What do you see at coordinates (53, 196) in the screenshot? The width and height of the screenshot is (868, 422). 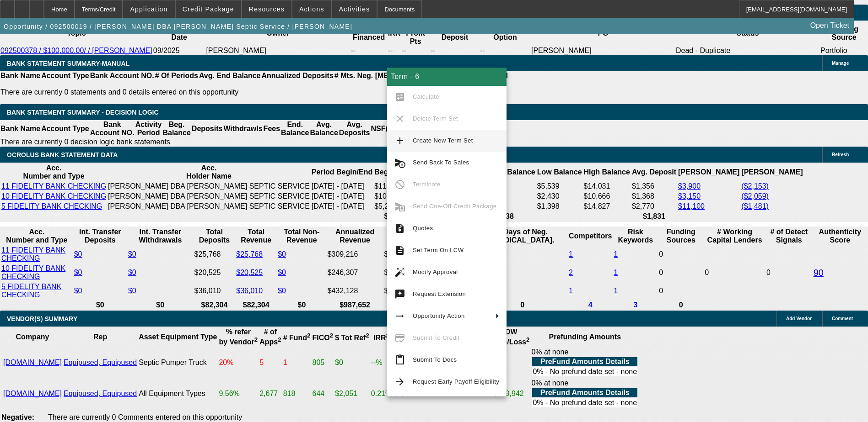 I see `a: 10 FIDELITY BANK CHECKING` at bounding box center [53, 196].